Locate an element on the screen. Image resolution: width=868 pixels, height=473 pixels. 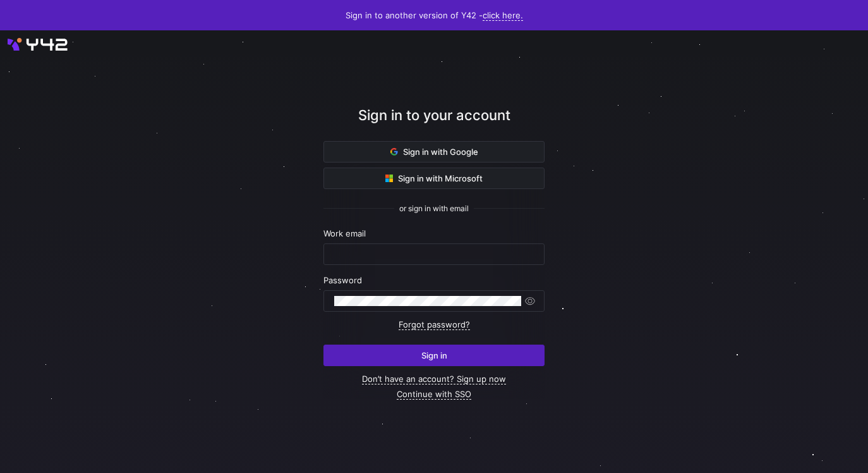
span: Sign in with Microsoft is located at coordinates (434, 178).